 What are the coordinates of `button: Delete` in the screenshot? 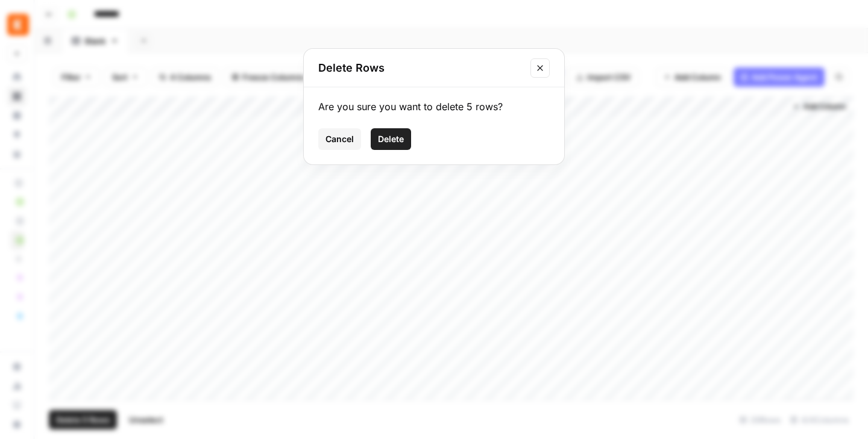 It's located at (391, 139).